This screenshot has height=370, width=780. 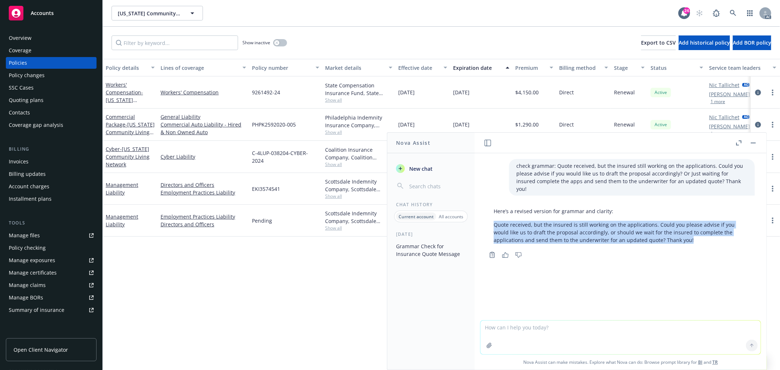 What do you see at coordinates (423, 68) in the screenshot?
I see `button: Effective date` at bounding box center [423, 68].